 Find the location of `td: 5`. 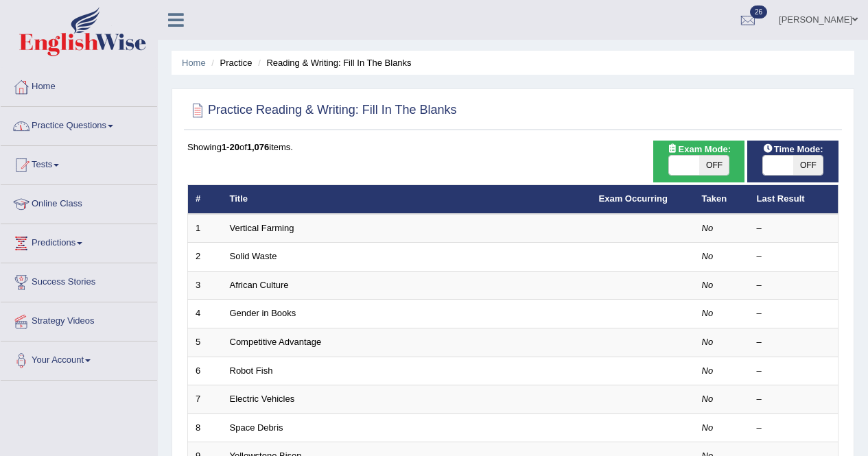

td: 5 is located at coordinates (205, 343).